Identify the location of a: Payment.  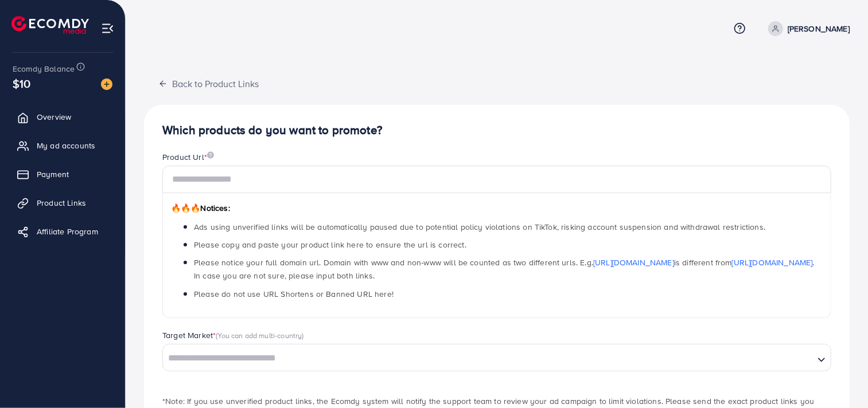
(62, 174).